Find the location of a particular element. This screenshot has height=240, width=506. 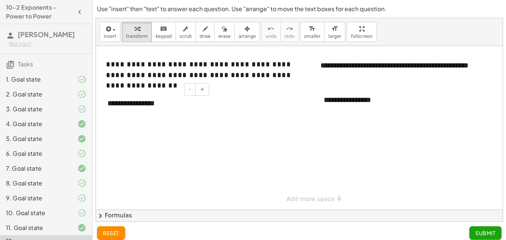

div: 5. Goal state is located at coordinates (36, 139).